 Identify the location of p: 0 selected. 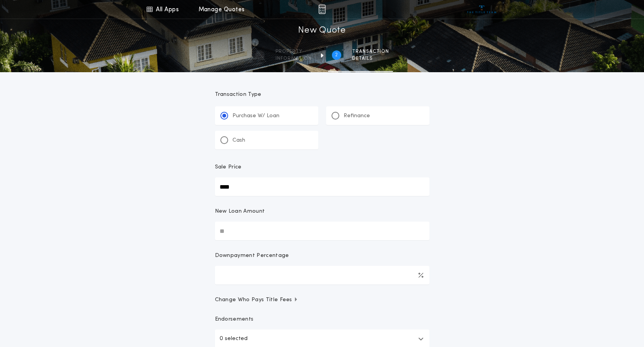
(234, 339).